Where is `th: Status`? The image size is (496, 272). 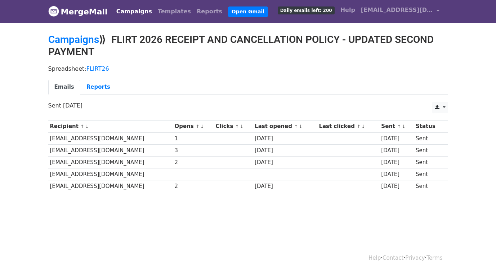
th: Status is located at coordinates (429, 126).